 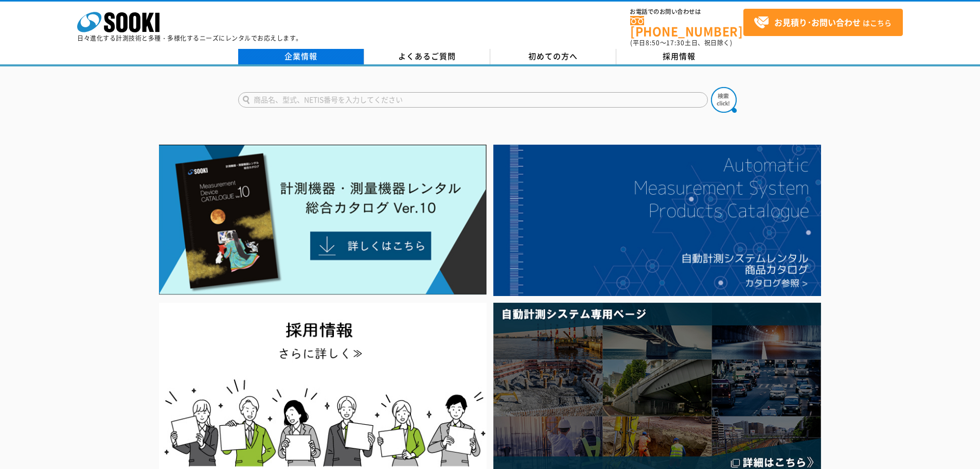 What do you see at coordinates (823, 22) in the screenshot?
I see `a: お見積り･お問い合わせはこちら` at bounding box center [823, 22].